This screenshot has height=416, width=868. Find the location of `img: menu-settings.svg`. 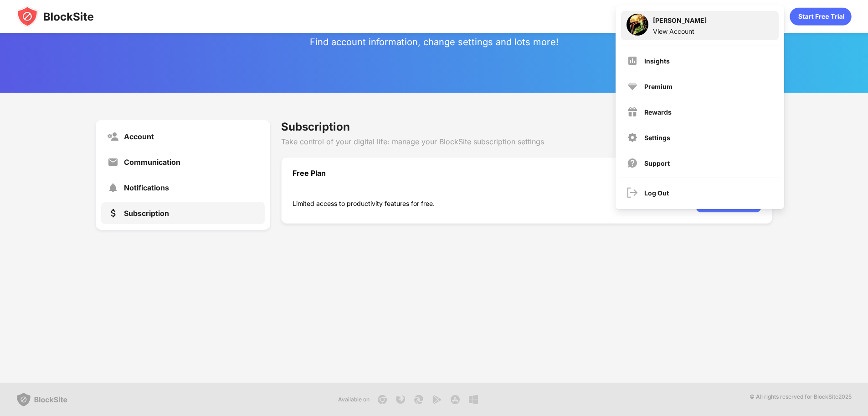

img: menu-settings.svg is located at coordinates (633, 137).